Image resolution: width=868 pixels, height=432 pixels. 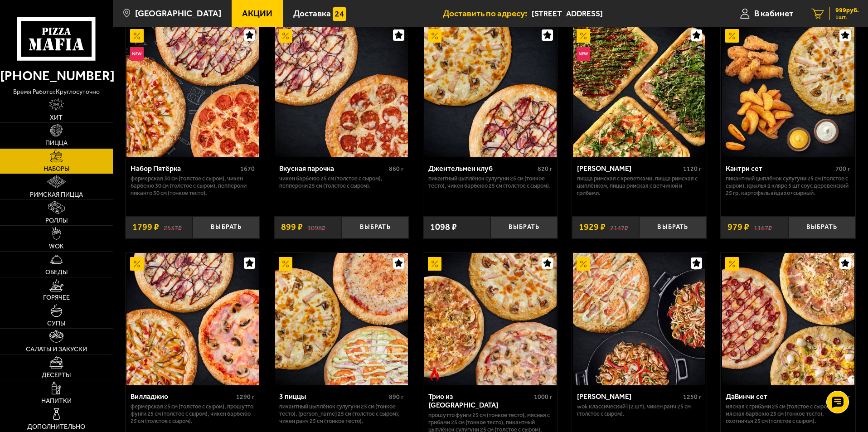 What do you see at coordinates (482, 168) in the screenshot?
I see `div: Джентельмен клуб` at bounding box center [482, 168].